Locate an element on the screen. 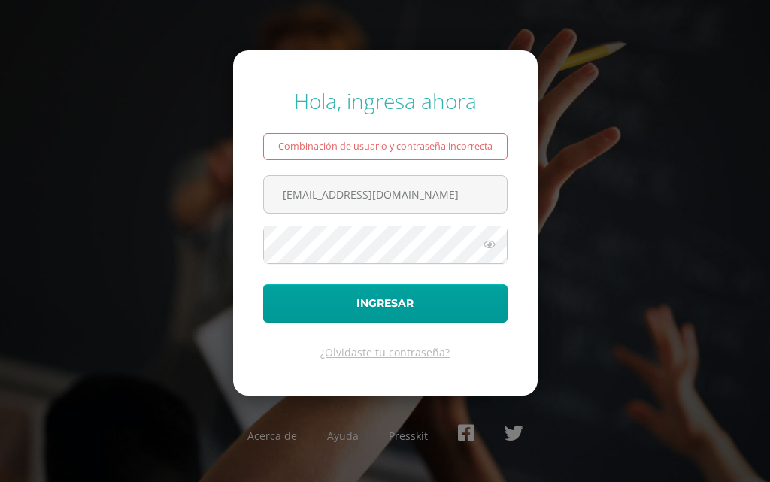  div: Combinación de usuario y contraseña incorrecta is located at coordinates (385, 147).